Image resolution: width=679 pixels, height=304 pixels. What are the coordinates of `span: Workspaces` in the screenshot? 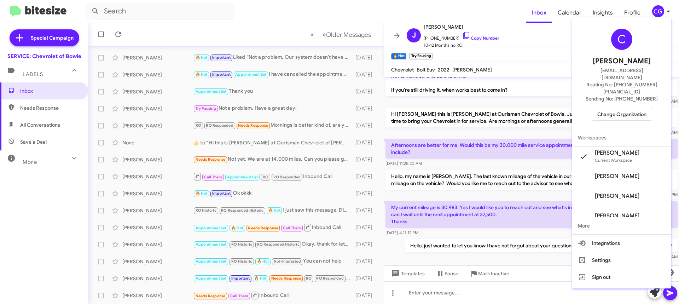 It's located at (622, 138).